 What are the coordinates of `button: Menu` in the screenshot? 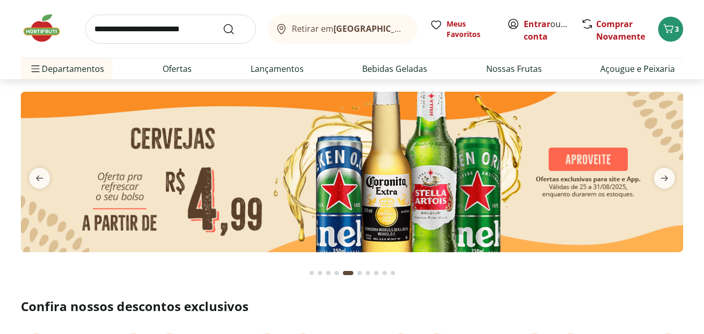 It's located at (35, 69).